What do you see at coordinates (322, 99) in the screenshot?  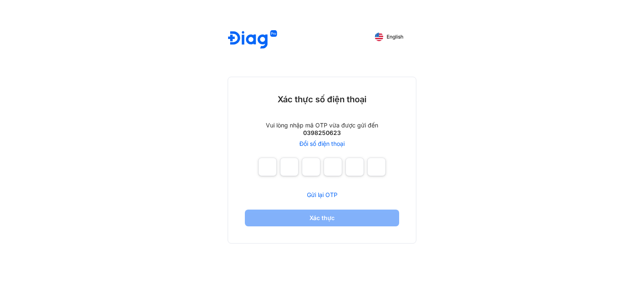 I see `div: Xác thực số điện thoại` at bounding box center [322, 99].